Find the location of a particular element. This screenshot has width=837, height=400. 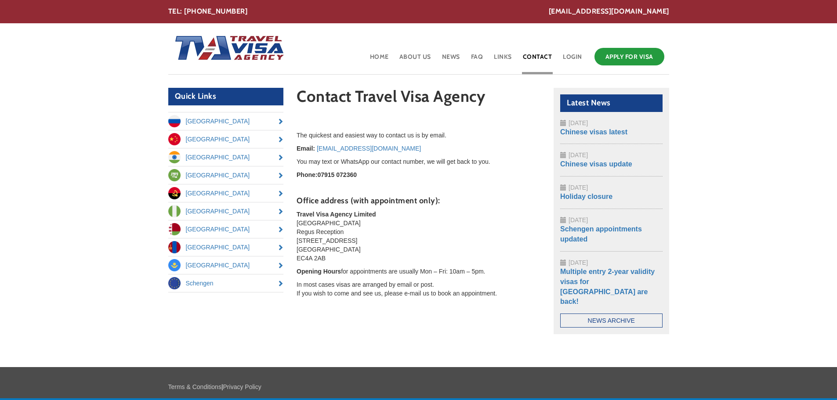

strong: Email: is located at coordinates (306, 148).